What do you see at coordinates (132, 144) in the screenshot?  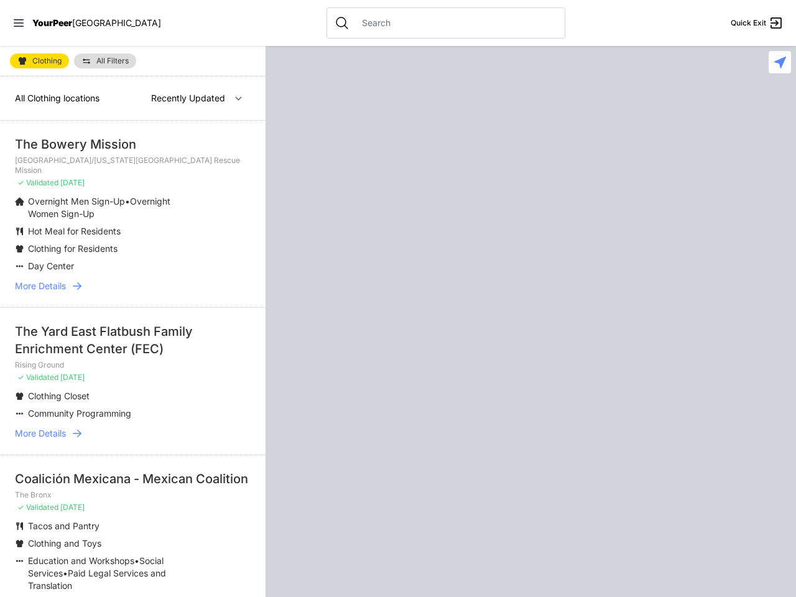 I see `div: The Bowery Mission` at bounding box center [132, 144].